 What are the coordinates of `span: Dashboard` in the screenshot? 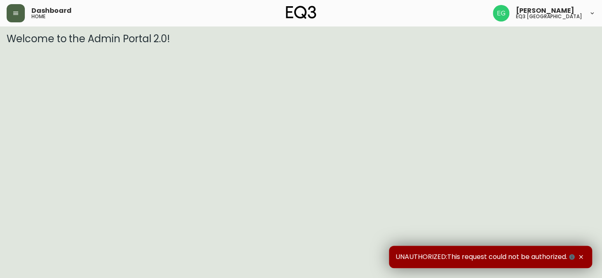 It's located at (51, 11).